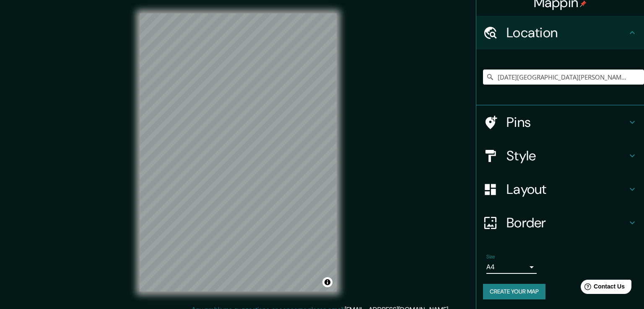  What do you see at coordinates (560, 33) in the screenshot?
I see `div: Location` at bounding box center [560, 33].